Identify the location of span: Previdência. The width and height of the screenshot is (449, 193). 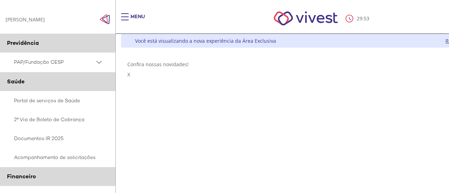
(23, 43).